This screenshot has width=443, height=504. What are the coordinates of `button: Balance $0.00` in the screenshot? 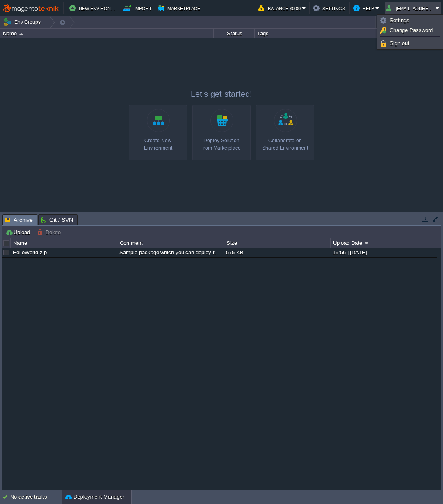 It's located at (281, 8).